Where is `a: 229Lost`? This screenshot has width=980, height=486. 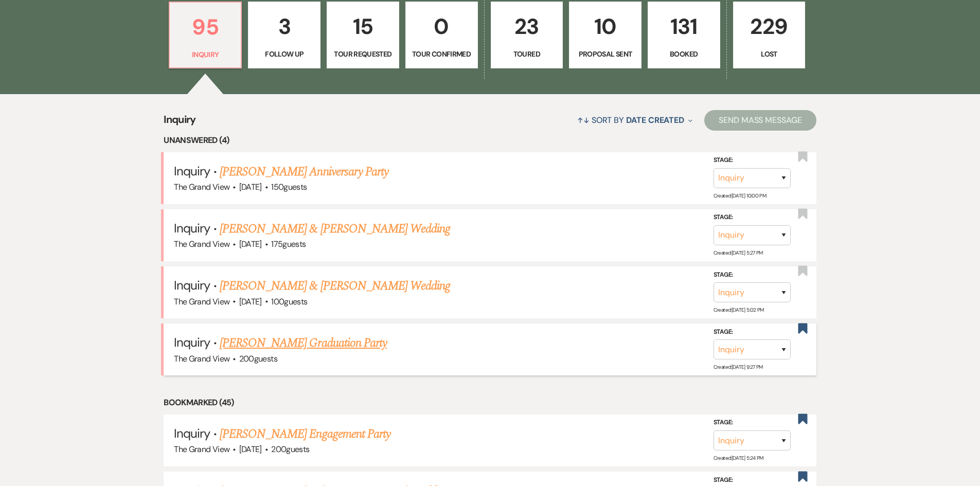 a: 229Lost is located at coordinates (769, 35).